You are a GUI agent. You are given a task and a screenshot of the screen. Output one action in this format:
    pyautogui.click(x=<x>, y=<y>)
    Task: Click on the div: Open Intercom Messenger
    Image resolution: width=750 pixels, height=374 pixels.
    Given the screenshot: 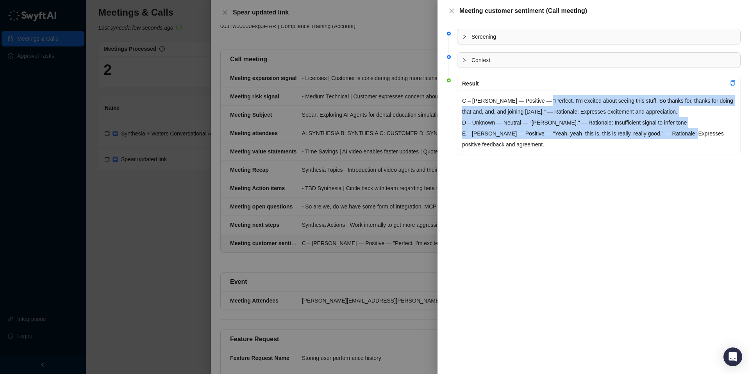 What is the action you would take?
    pyautogui.click(x=733, y=357)
    